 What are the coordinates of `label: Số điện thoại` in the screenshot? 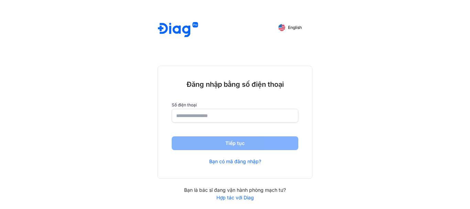 It's located at (235, 105).